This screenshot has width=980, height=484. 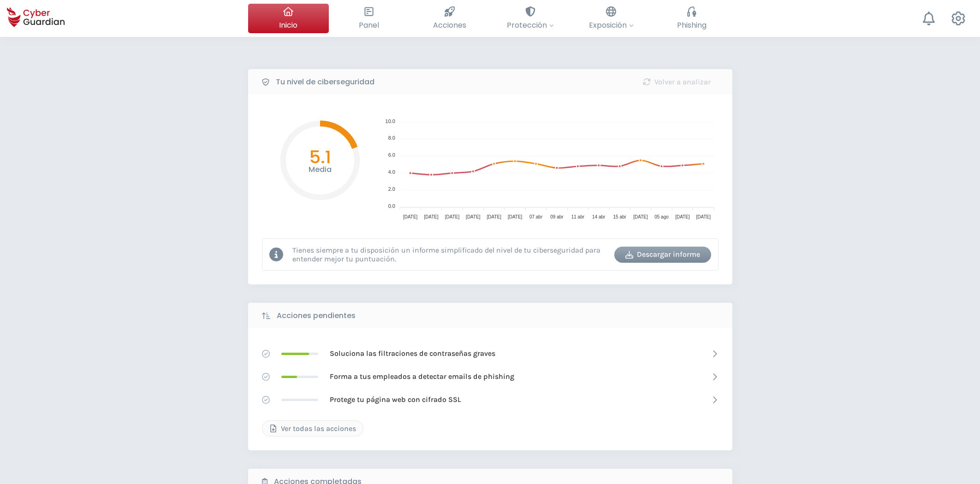 What do you see at coordinates (598, 217) in the screenshot?
I see `tspan: 14 abr` at bounding box center [598, 217].